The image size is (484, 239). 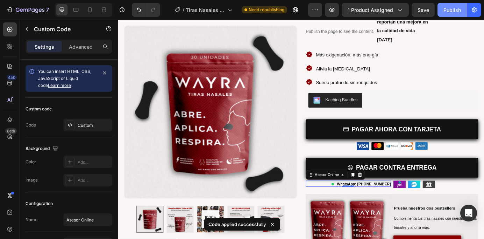 I want to click on div: Color, so click(x=31, y=162).